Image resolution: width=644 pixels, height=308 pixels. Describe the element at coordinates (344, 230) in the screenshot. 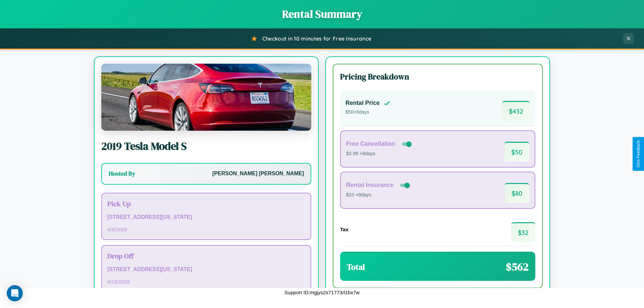

I see `h4: Tax` at that location.